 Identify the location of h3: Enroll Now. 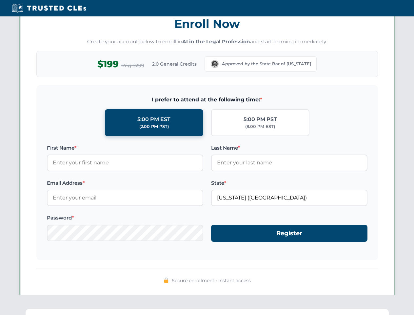
(207, 24).